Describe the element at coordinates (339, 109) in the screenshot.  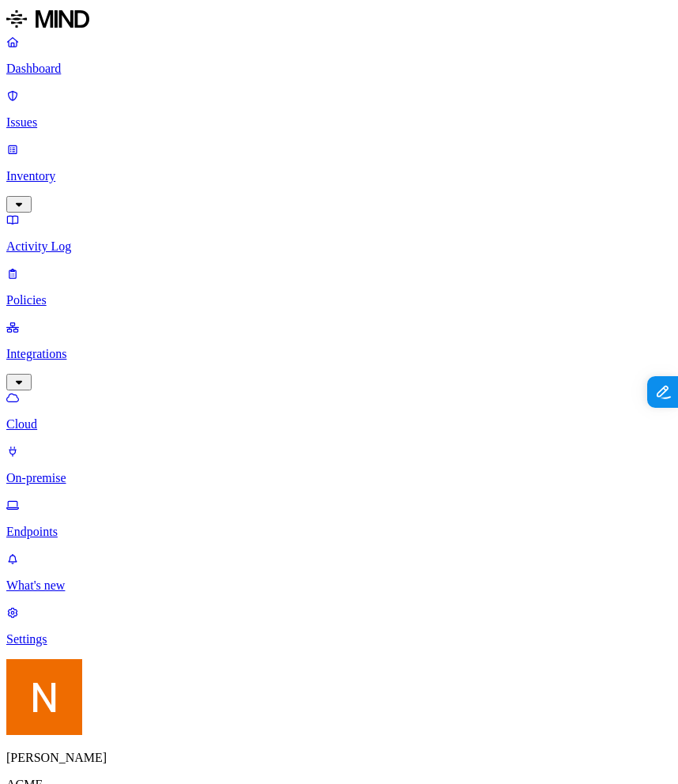
I see `a: Issues` at that location.